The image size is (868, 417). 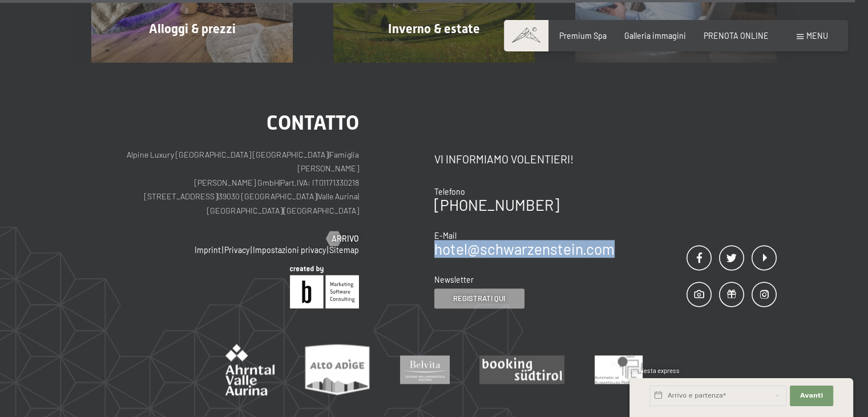 What do you see at coordinates (445, 235) in the screenshot?
I see `span: E-Mail` at bounding box center [445, 235].